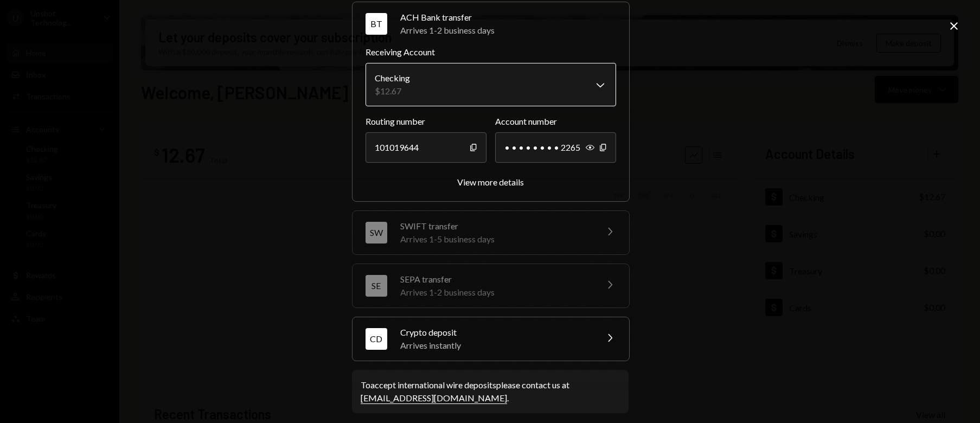 The image size is (980, 423). I want to click on label: Routing number, so click(426, 121).